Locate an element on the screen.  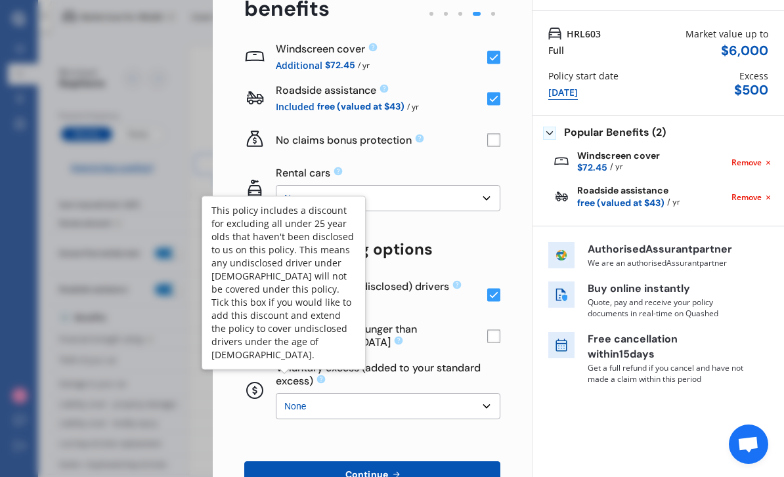
p: Quote, pay and receive your policy documents in real-time on Quashed is located at coordinates (667, 308).